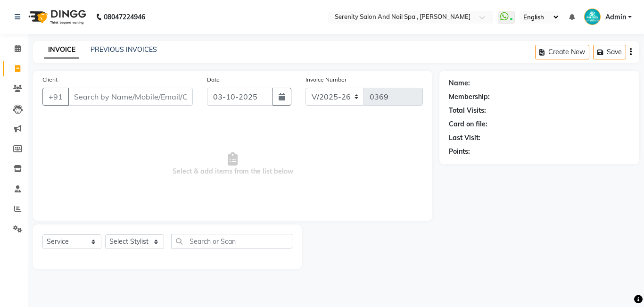  Describe the element at coordinates (326, 80) in the screenshot. I see `label: Invoice Number` at that location.